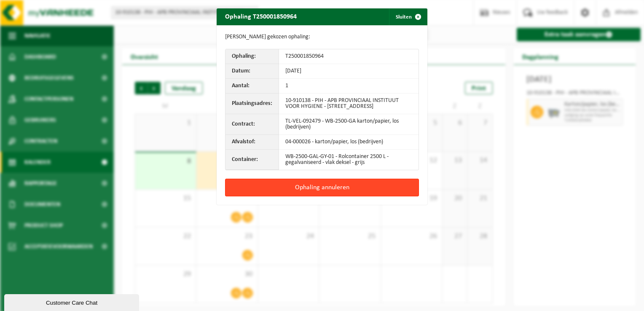  What do you see at coordinates (261, 16) in the screenshot?
I see `h2: Ophaling T250001850964` at bounding box center [261, 16].